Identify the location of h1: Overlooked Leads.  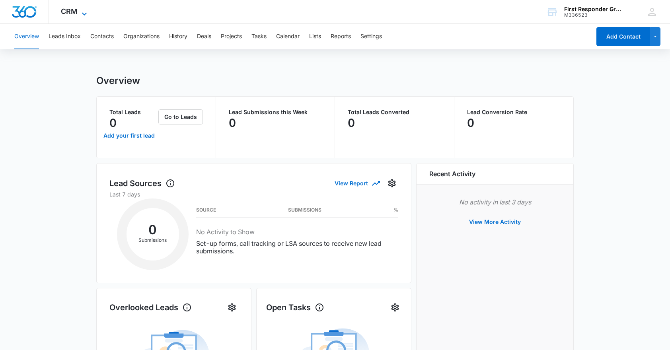
(150, 308).